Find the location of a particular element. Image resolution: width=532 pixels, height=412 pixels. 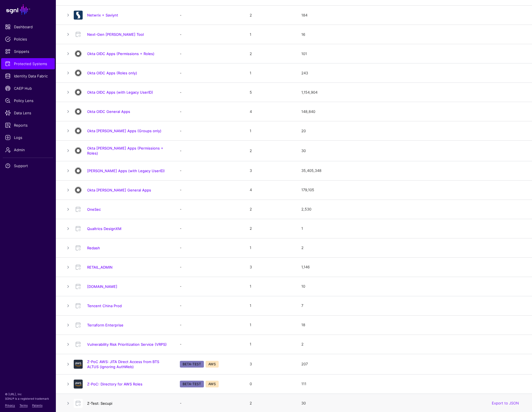

span: Policies is located at coordinates (28, 39).